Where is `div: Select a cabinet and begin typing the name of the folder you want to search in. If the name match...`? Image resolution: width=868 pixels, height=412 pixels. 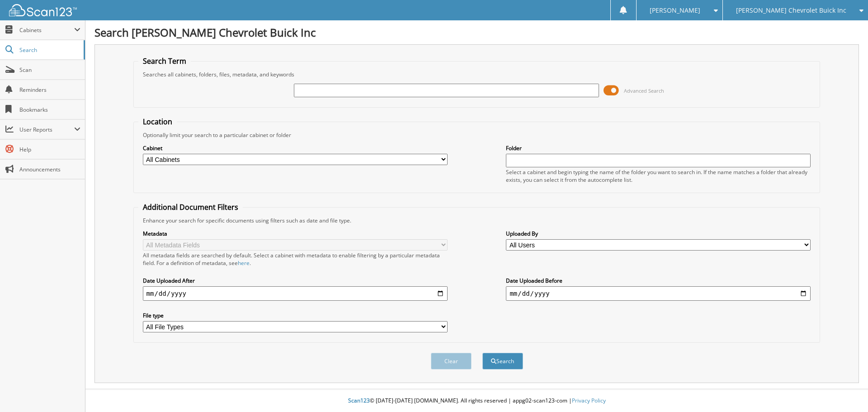 div: Select a cabinet and begin typing the name of the folder you want to search in. If the name match... is located at coordinates (658, 176).